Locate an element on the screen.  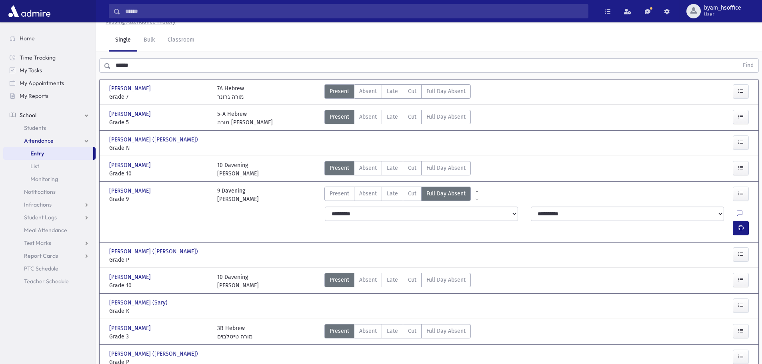
a: Notifications is located at coordinates (49, 192).